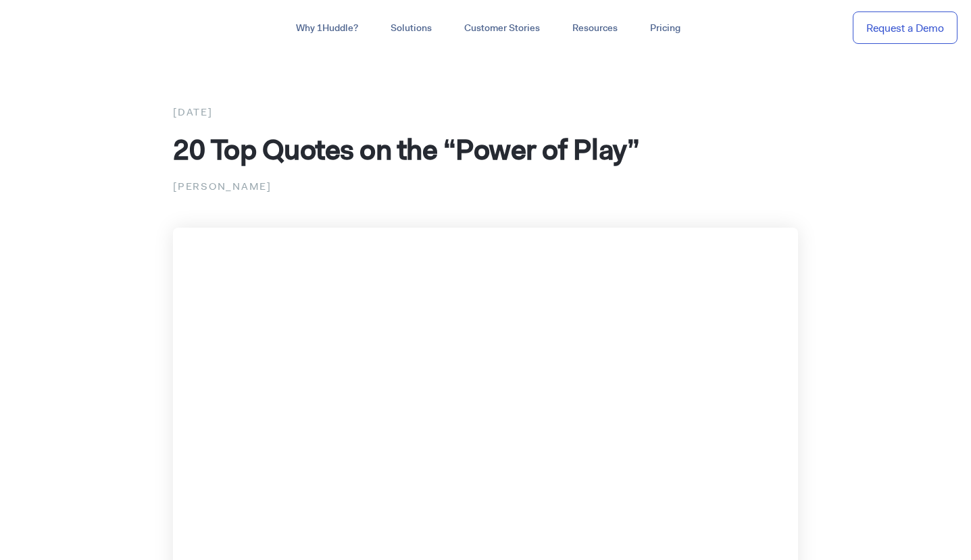 The height and width of the screenshot is (560, 971). What do you see at coordinates (594, 28) in the screenshot?
I see `a: Resources` at bounding box center [594, 28].